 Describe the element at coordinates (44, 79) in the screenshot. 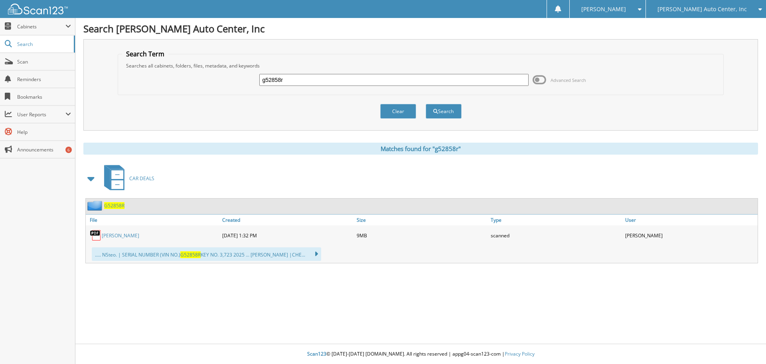

I see `span: Reminders` at that location.